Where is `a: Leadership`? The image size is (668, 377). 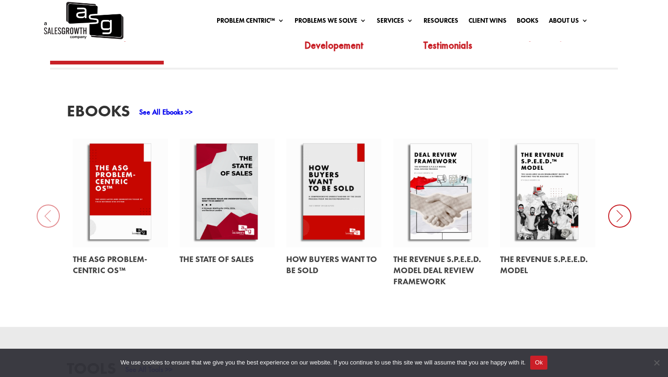
a: Leadership is located at coordinates (107, 42).